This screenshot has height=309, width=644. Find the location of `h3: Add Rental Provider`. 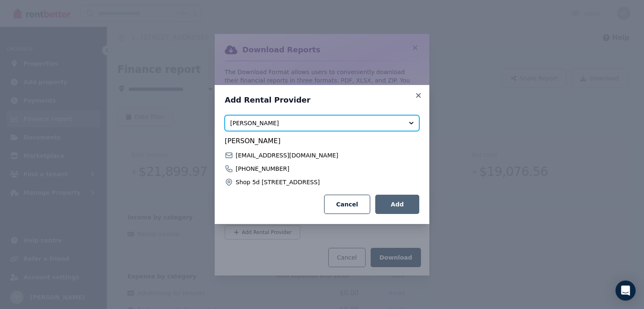

h3: Add Rental Provider is located at coordinates (322, 100).